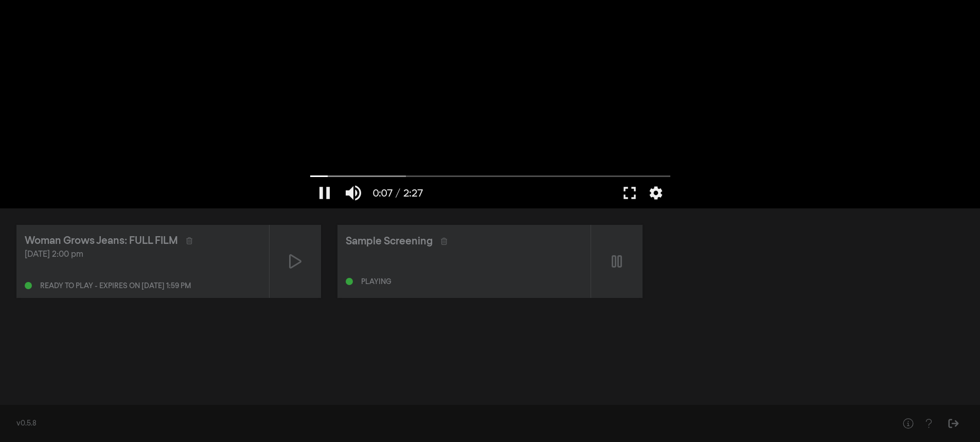  I want to click on button: Pause, so click(325, 193).